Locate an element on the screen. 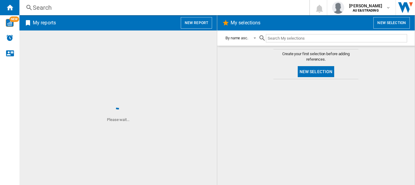 This screenshot has width=415, height=185. img: profile.jpg is located at coordinates (338, 8).